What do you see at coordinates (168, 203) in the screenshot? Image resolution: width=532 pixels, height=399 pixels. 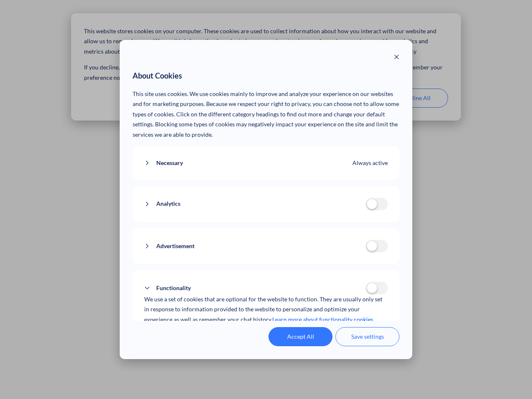 I see `span: Analytics` at bounding box center [168, 203].